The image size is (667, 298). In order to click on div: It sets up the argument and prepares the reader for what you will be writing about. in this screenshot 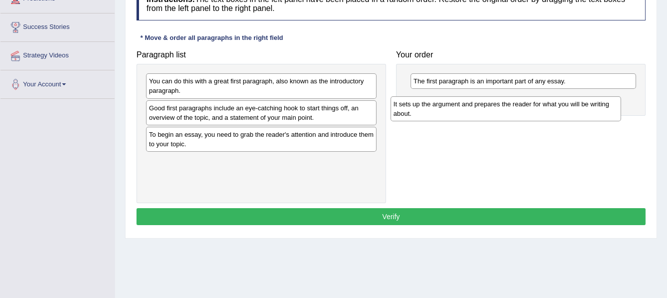, I will do `click(506, 109)`.